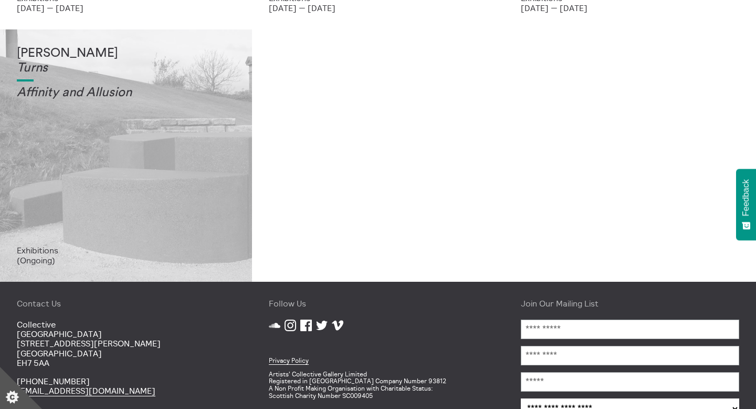 The image size is (756, 409). Describe the element at coordinates (630, 303) in the screenshot. I see `h4: Join Our Mailing List` at that location.